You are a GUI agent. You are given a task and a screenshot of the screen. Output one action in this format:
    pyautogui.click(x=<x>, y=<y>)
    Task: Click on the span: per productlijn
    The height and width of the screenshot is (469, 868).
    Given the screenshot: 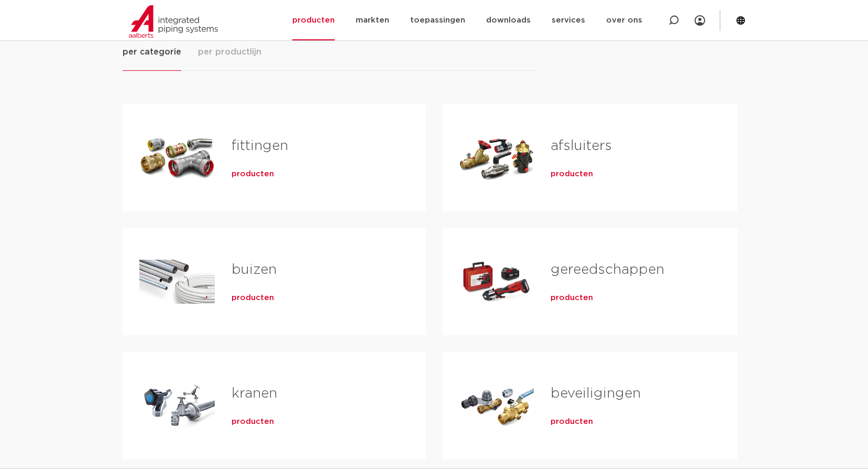 What is the action you would take?
    pyautogui.click(x=229, y=52)
    